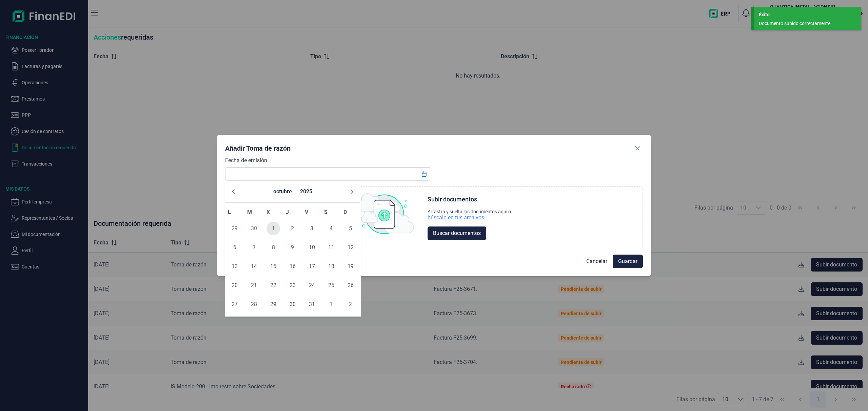 The image size is (868, 411). I want to click on button: Choose Month, so click(282, 192).